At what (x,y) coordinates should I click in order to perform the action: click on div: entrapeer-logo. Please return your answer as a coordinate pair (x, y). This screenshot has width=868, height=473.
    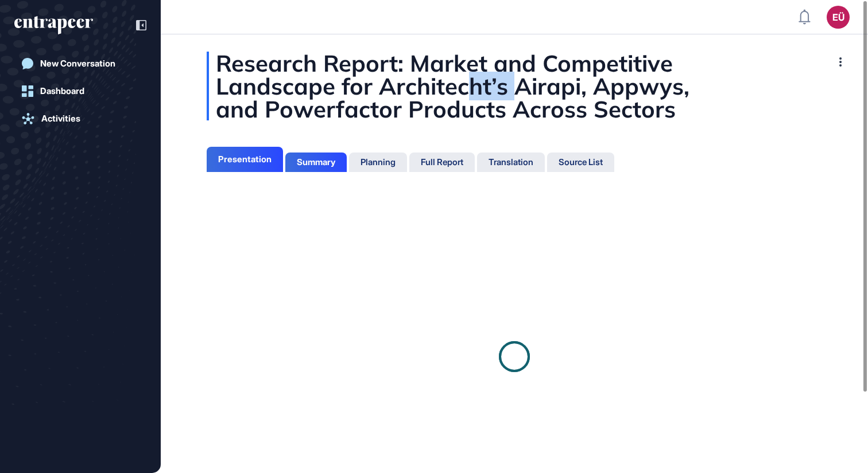
    Looking at the image, I should click on (53, 25).